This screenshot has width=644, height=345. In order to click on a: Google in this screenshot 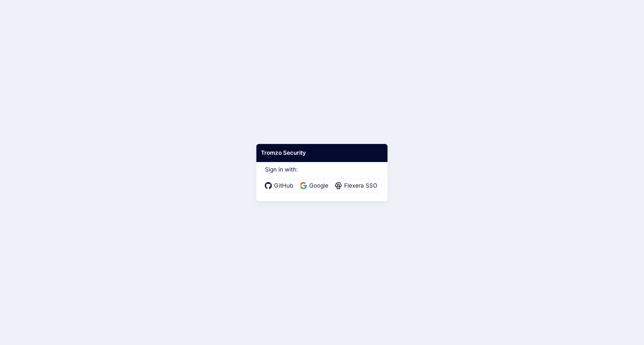, I will do `click(316, 186)`.